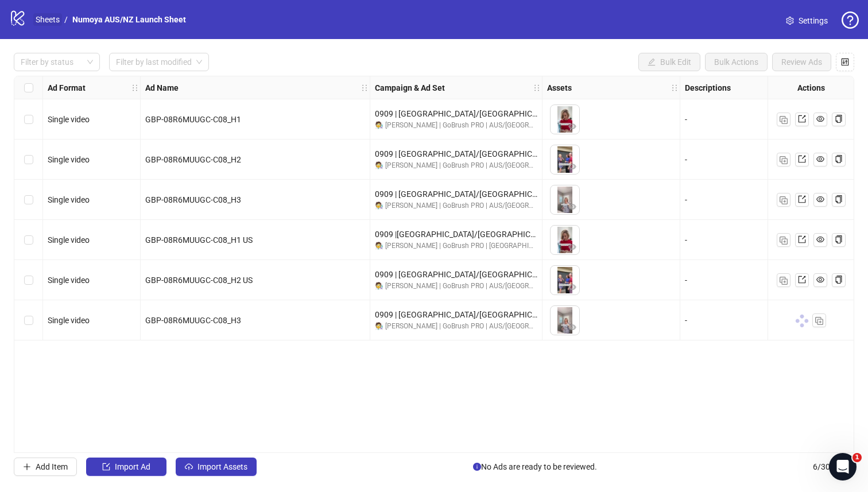  What do you see at coordinates (129, 19) in the screenshot?
I see `a: Numoya AUS/NZ Launch Sheet` at bounding box center [129, 19].